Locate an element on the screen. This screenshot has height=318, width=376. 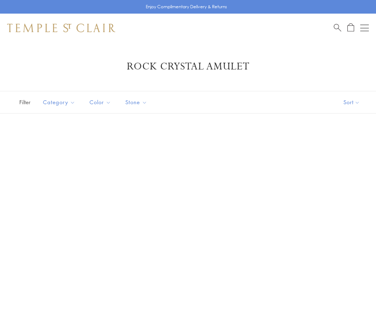
button: Color is located at coordinates (100, 102).